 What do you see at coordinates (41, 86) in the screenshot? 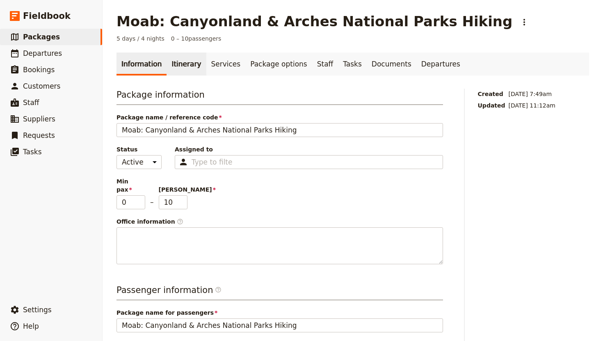
I see `span: Customers` at bounding box center [41, 86].